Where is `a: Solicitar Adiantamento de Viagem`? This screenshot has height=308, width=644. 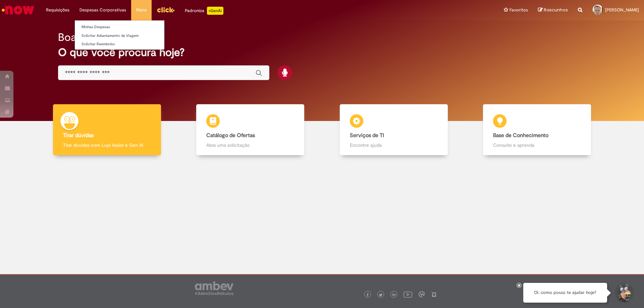 a: Solicitar Adiantamento de Viagem is located at coordinates (119, 36).